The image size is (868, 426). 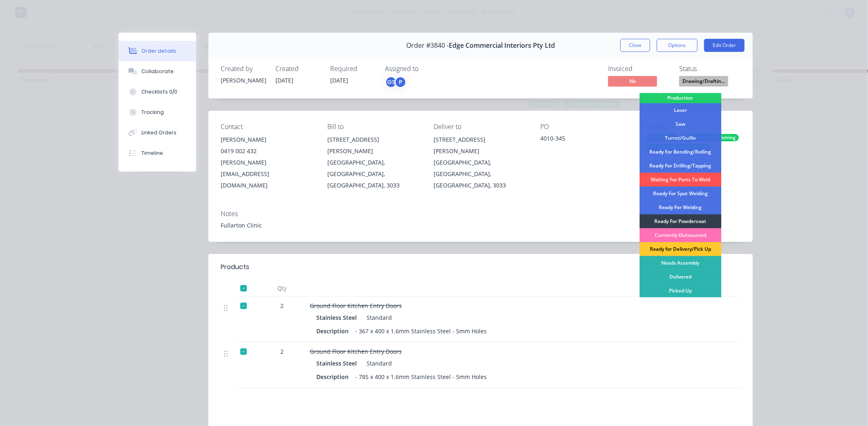 I want to click on div: Delivered, so click(x=680, y=277).